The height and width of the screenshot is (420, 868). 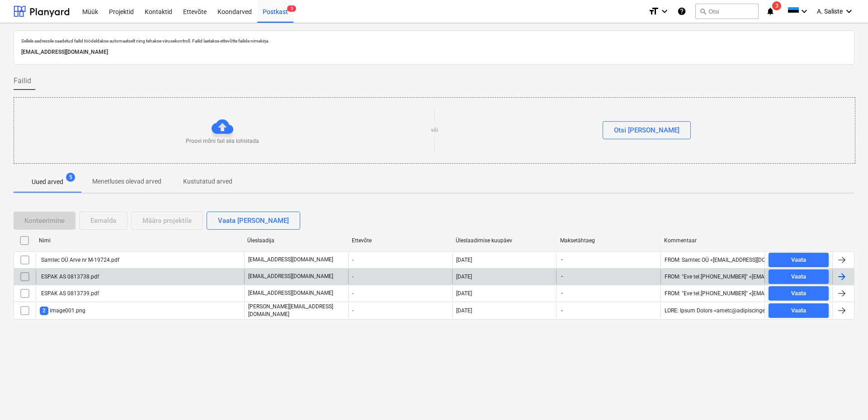 I want to click on p: Menetluses olevad arved, so click(x=127, y=181).